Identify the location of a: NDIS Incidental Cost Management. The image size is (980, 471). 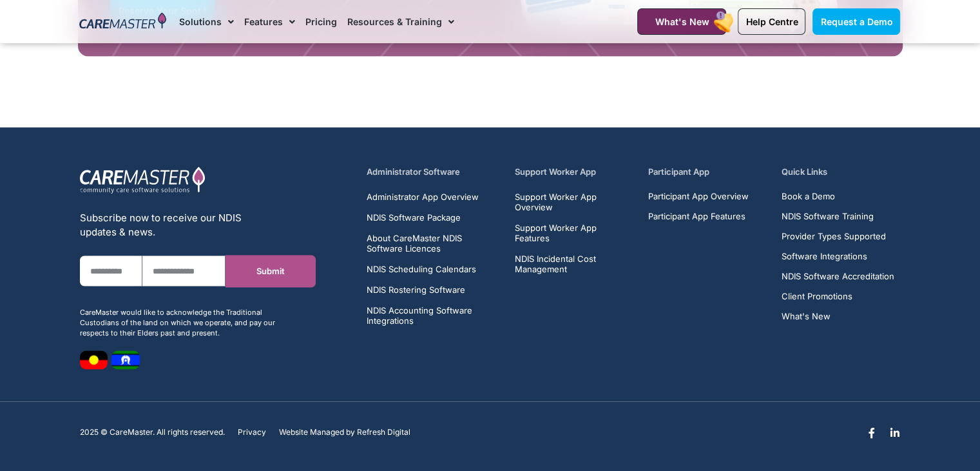
(574, 263).